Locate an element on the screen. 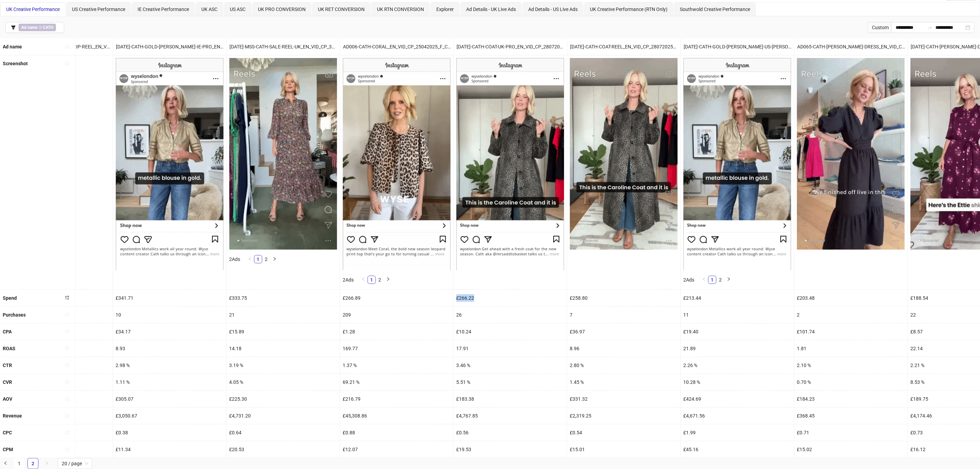  div: £4,671.56 is located at coordinates (738, 416).